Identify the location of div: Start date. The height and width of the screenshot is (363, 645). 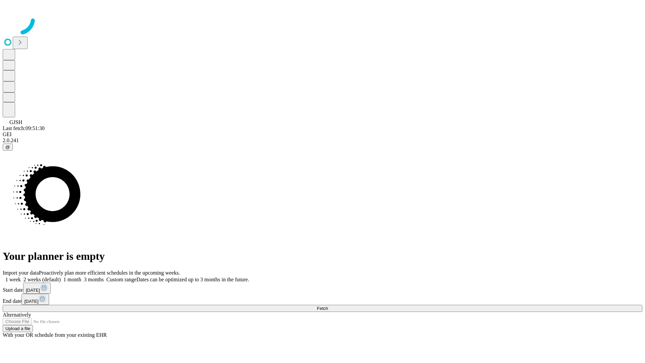
(322, 288).